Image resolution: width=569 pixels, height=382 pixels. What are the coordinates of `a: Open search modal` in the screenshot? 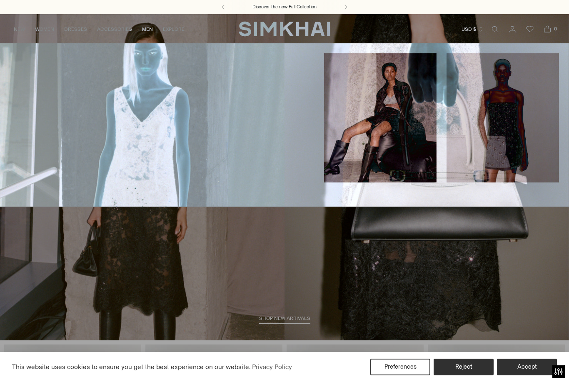 It's located at (495, 29).